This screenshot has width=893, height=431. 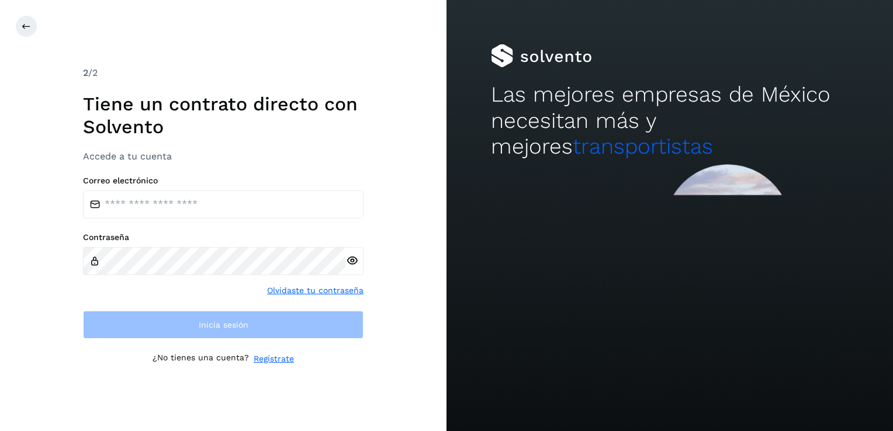 I want to click on h3: Accede a tu cuenta, so click(x=223, y=156).